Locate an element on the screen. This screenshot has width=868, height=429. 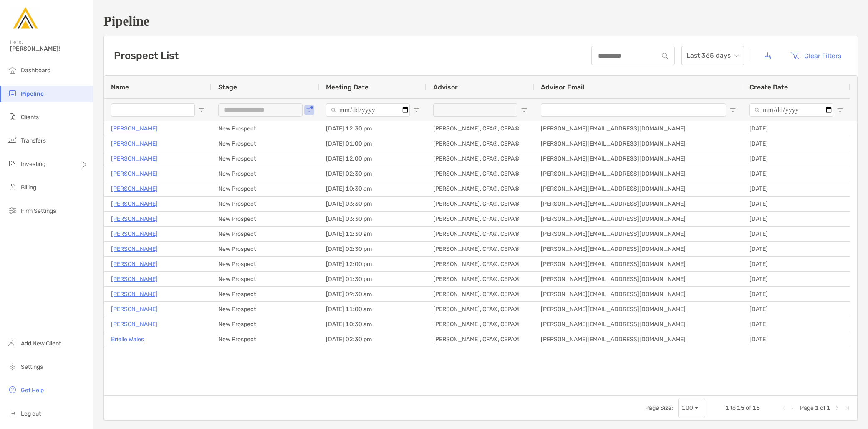
img: dashboard icon is located at coordinates (13, 69).